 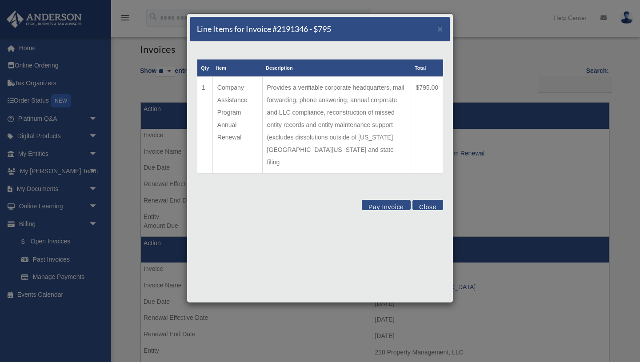 I want to click on h5: Line Items for Invoice #2191346 - $795, so click(x=264, y=29).